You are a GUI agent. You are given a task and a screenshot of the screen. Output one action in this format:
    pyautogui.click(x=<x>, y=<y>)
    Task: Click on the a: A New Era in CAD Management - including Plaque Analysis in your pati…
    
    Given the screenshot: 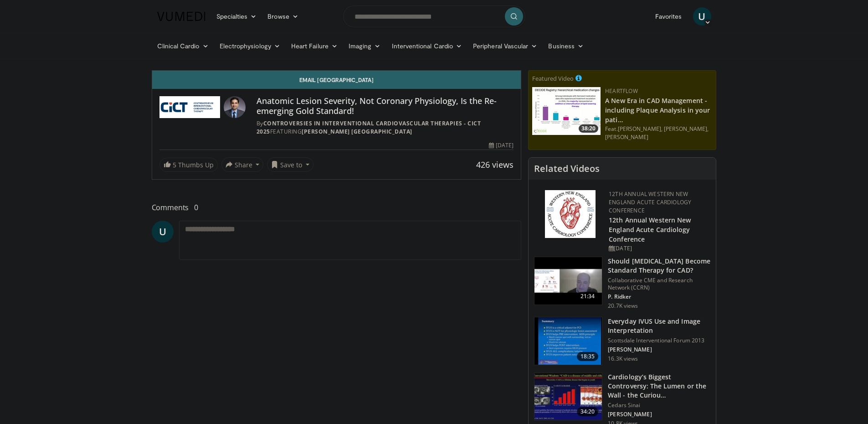 What is the action you would take?
    pyautogui.click(x=657, y=110)
    